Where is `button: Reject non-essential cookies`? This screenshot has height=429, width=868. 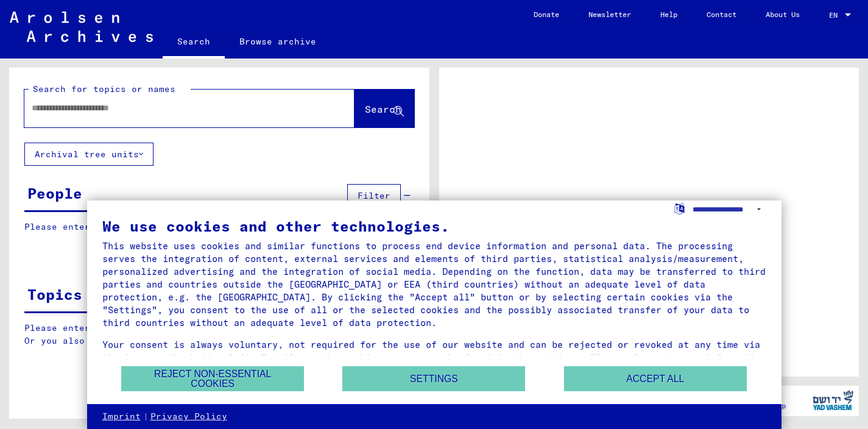
button: Reject non-essential cookies is located at coordinates (213, 378).